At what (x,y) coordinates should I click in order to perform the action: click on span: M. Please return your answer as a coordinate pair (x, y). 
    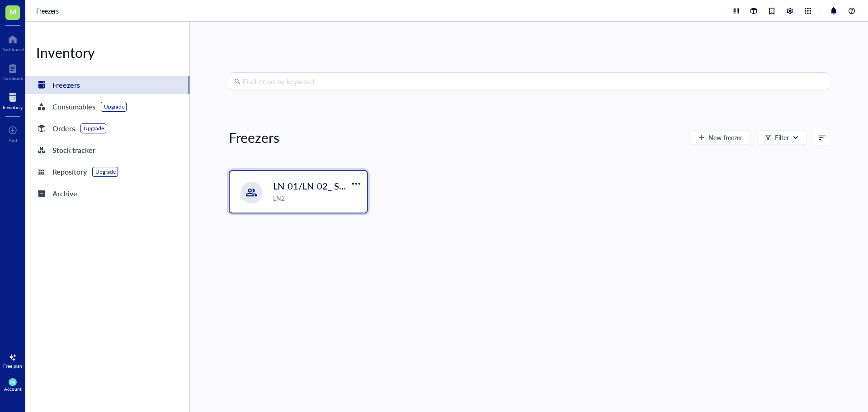
    Looking at the image, I should click on (13, 11).